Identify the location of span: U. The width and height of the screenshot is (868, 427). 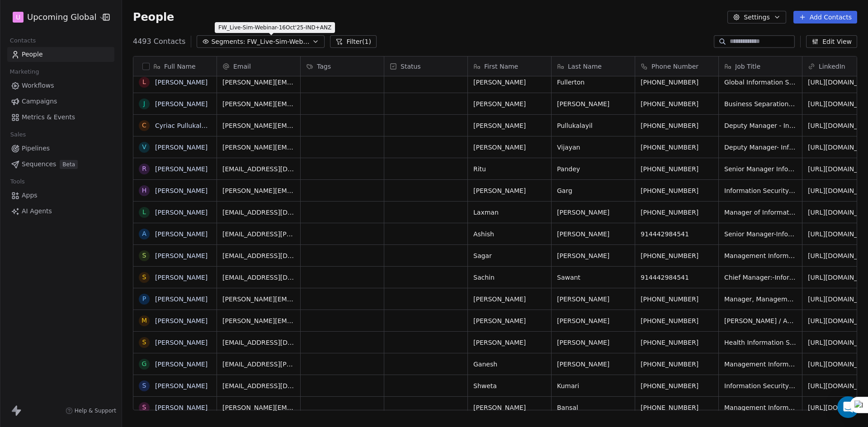
(18, 18).